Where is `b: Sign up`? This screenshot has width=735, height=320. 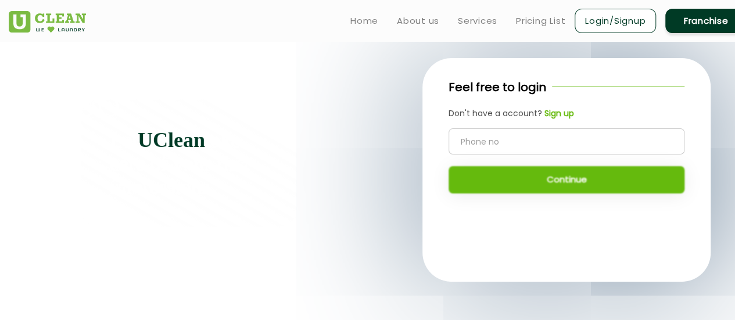
b: Sign up is located at coordinates (559, 113).